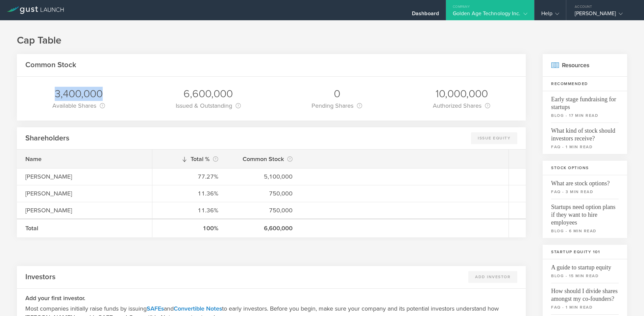 The width and height of the screenshot is (644, 316). What do you see at coordinates (550, 15) in the screenshot?
I see `div: Help` at bounding box center [550, 15].